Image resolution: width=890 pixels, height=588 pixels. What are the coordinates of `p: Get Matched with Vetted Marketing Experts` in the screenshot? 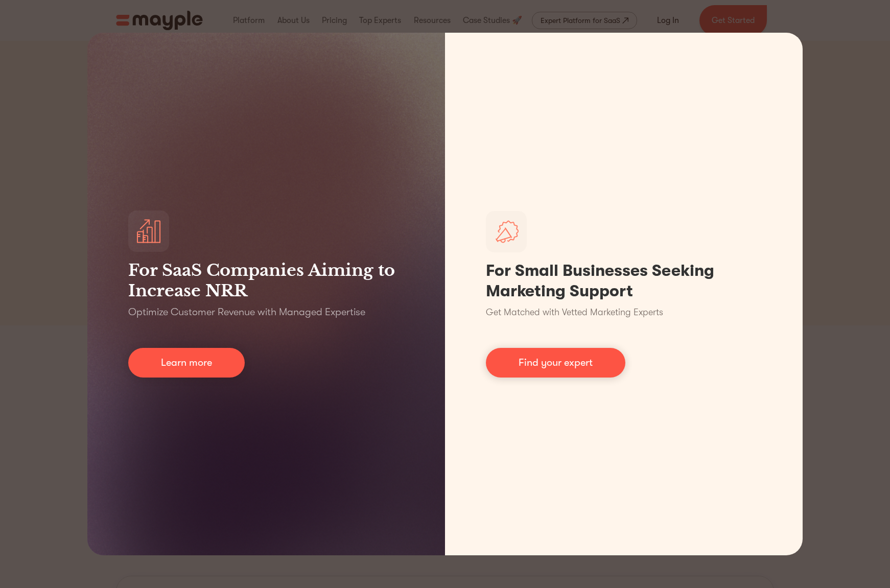 It's located at (574, 312).